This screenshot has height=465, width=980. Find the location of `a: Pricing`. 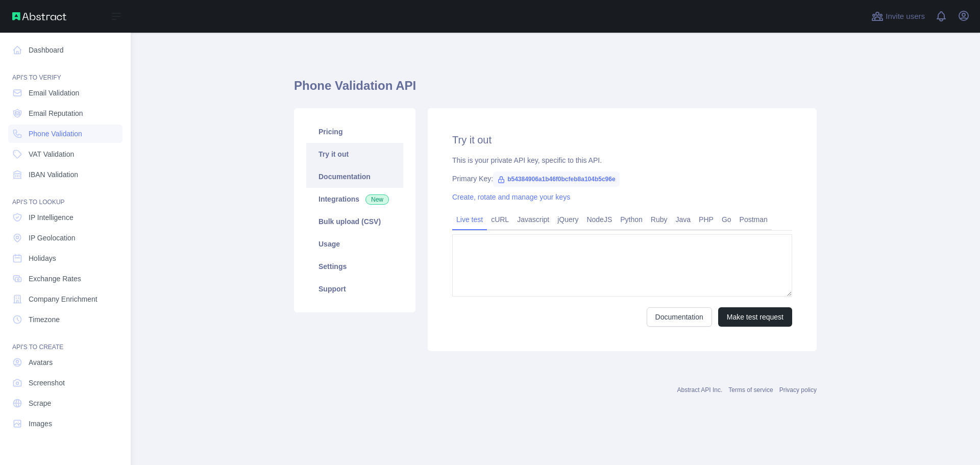

a: Pricing is located at coordinates (354, 132).